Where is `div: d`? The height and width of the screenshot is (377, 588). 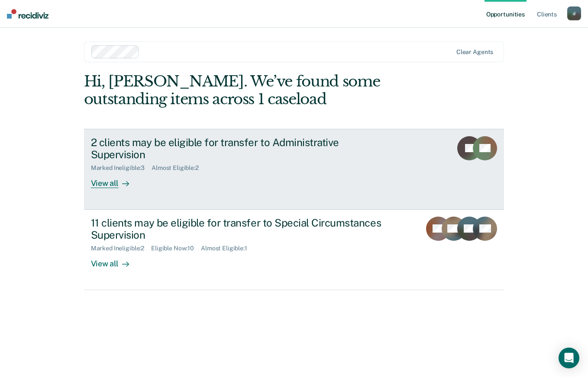
div: d is located at coordinates (574, 13).